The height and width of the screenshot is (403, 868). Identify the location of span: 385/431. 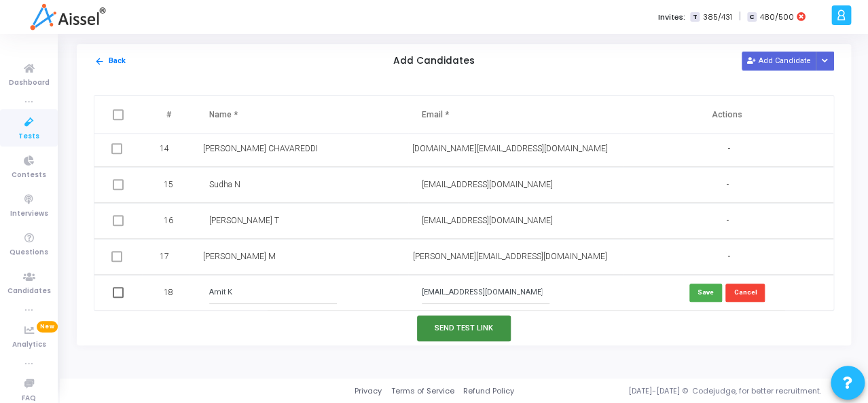
(717, 17).